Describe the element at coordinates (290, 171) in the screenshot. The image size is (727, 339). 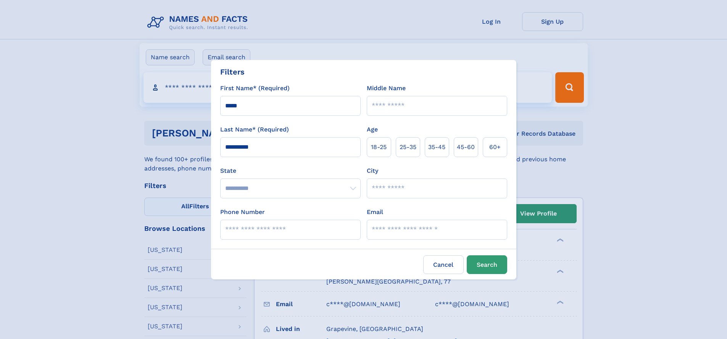
I see `label: State` at that location.